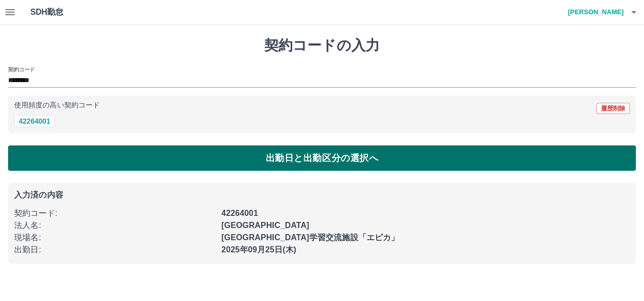 This screenshot has width=644, height=301. What do you see at coordinates (613, 108) in the screenshot?
I see `button: 履歴削除` at bounding box center [613, 108].